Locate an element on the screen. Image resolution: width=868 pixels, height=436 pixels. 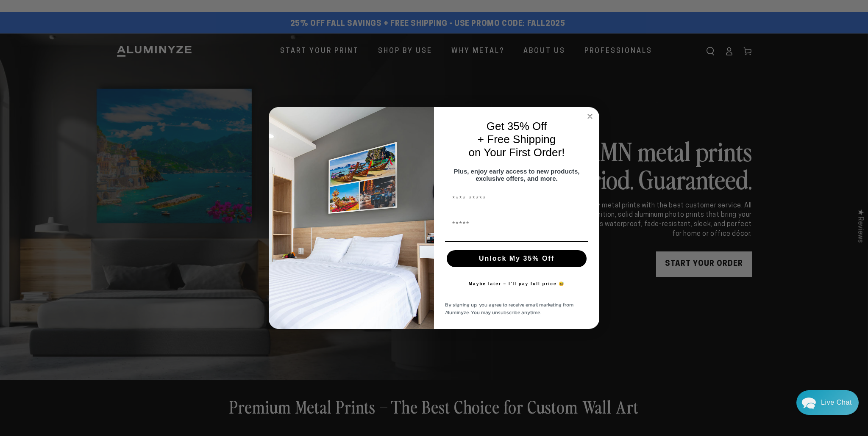
button: Unlock My 35% Off is located at coordinates (517, 259).